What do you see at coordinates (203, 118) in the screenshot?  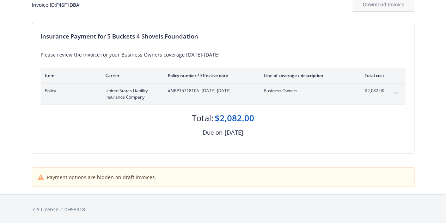 I see `div: Total:` at bounding box center [203, 118].